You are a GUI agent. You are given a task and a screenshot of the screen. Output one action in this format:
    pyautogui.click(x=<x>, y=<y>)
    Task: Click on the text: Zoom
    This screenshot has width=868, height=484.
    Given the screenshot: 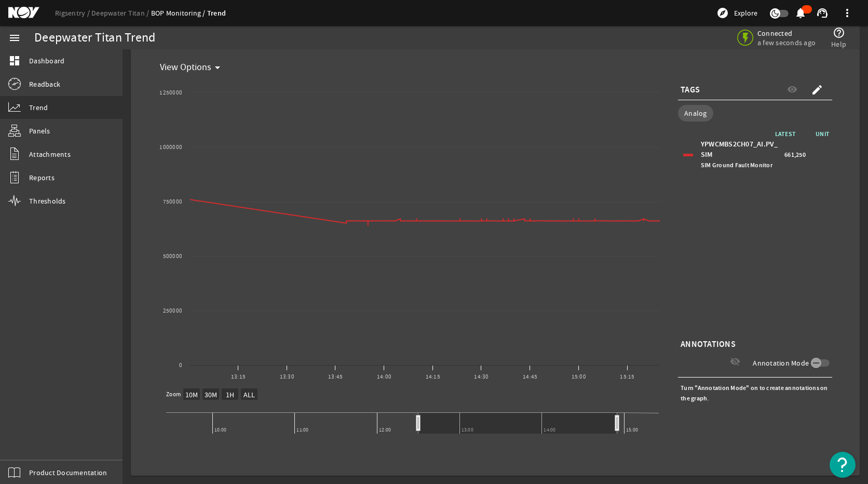 What is the action you would take?
    pyautogui.click(x=173, y=394)
    